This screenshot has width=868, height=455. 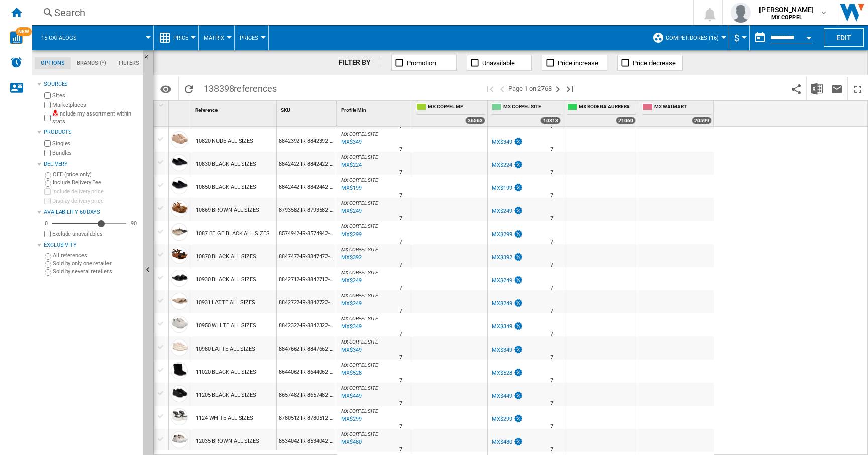 What do you see at coordinates (526, 113) in the screenshot?
I see `div: MX COPPEL SITE 10813 offers sold by MX COPPEL SITE` at bounding box center [526, 113].